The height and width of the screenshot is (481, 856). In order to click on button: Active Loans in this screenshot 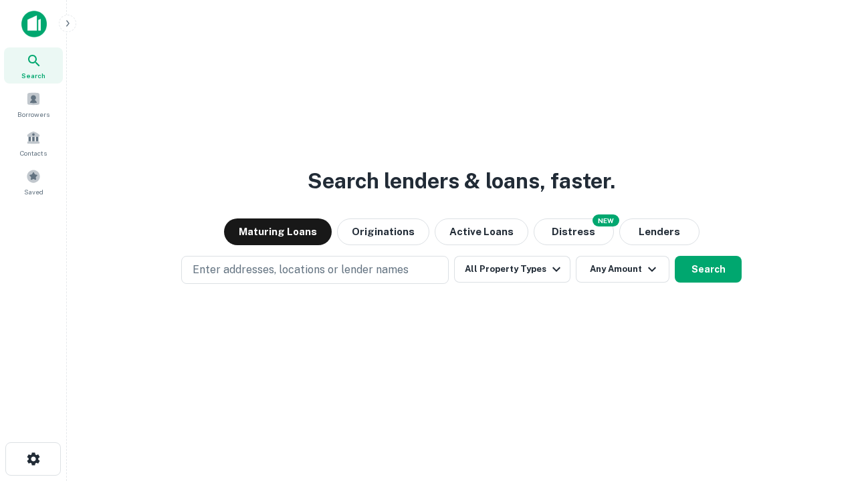, I will do `click(481, 232)`.